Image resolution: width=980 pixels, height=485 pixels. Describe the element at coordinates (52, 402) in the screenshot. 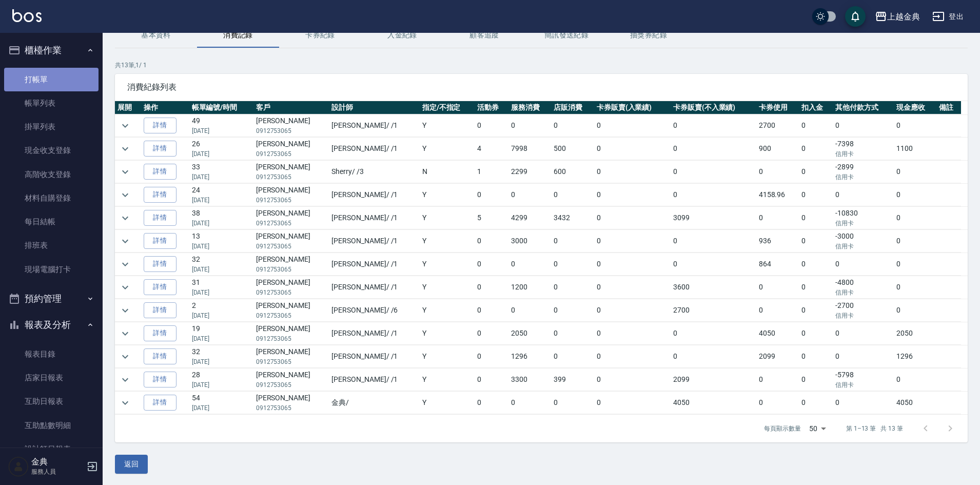

I see `a: 互助日報表` at that location.